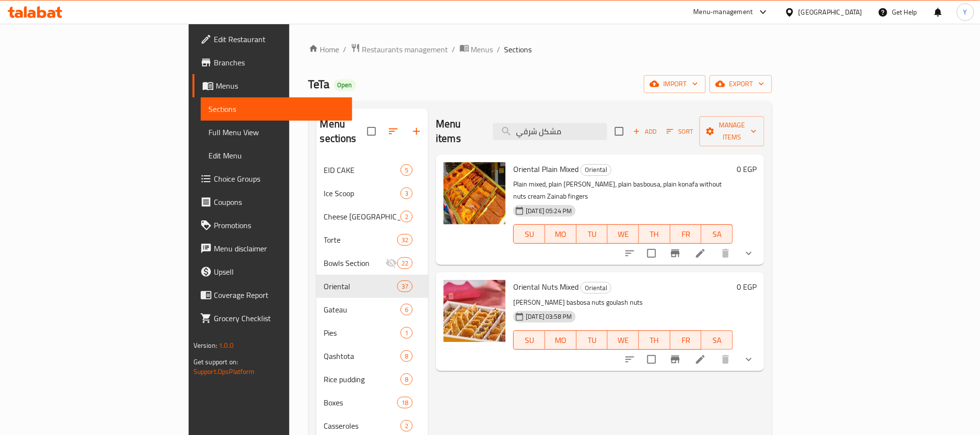 This screenshot has width=980, height=435. What do you see at coordinates (276, 155) in the screenshot?
I see `span: Edit Menu` at bounding box center [276, 155].